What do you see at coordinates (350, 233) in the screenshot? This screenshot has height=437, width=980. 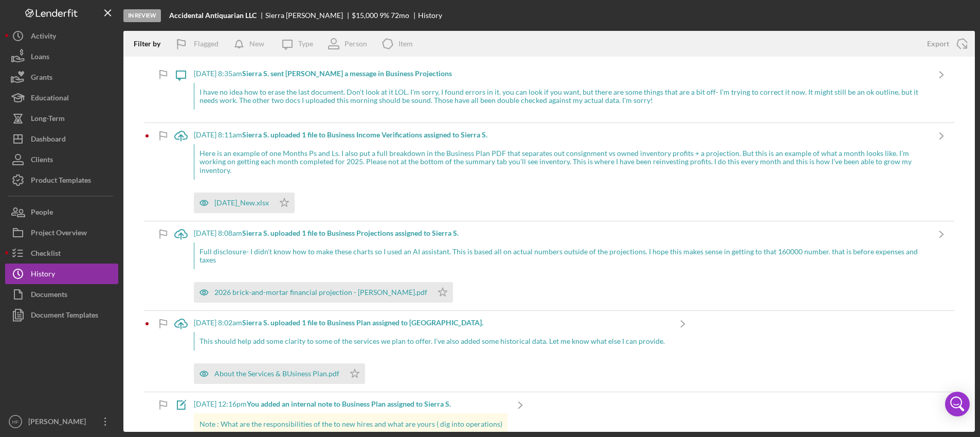 I see `b: Sierra S. uploaded 1 file to Business Projections assigned to Sierra S.` at bounding box center [350, 233].